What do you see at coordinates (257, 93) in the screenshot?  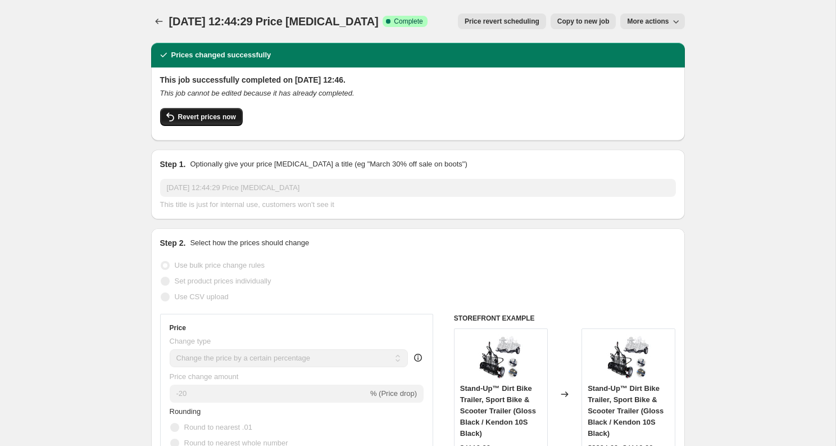 I see `i: This job cannot be edited because it has already completed.` at bounding box center [257, 93].